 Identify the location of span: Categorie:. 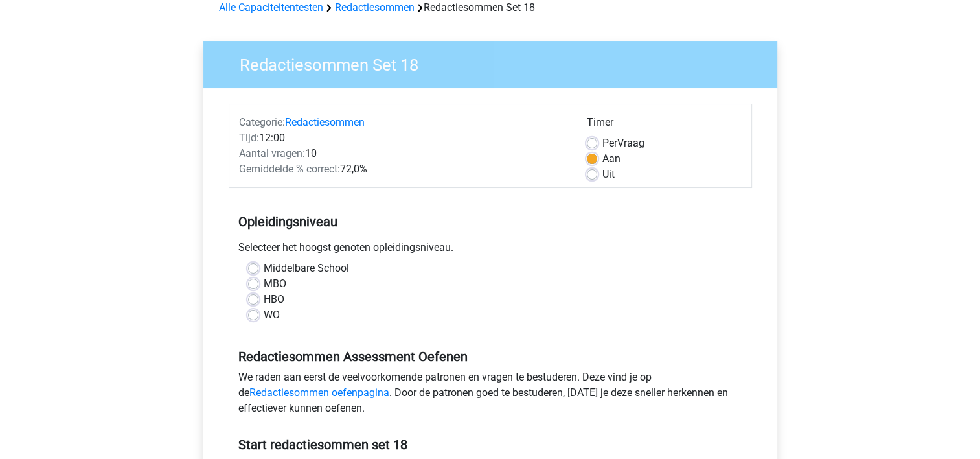
(262, 122).